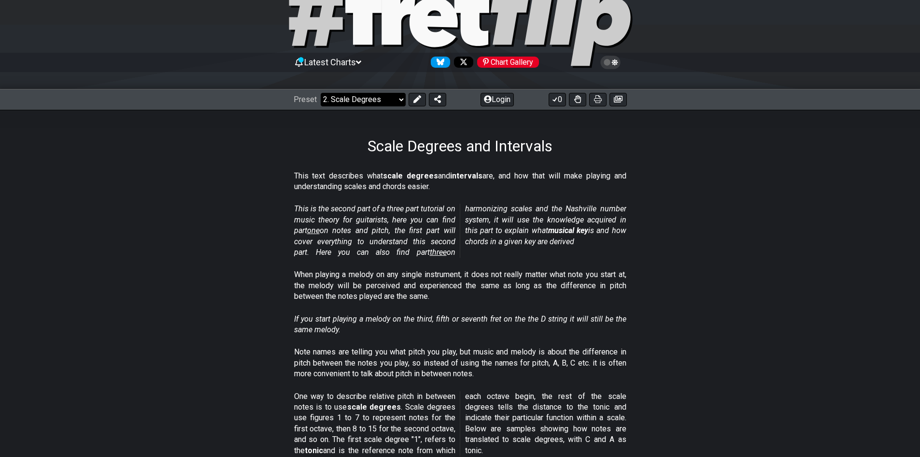  What do you see at coordinates (618, 100) in the screenshot?
I see `button: Create image` at bounding box center [618, 100].